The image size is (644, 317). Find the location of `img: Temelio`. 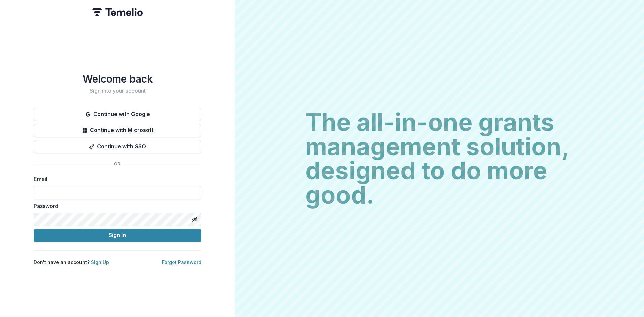

img: Temelio is located at coordinates (117, 12).